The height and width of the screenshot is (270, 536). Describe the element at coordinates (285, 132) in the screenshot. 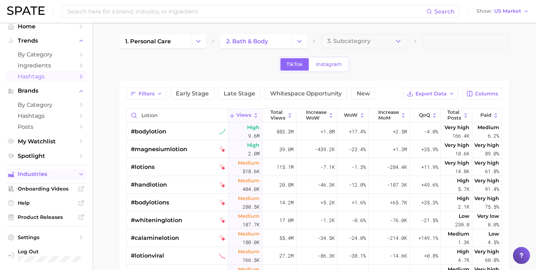

I see `span: 883.3m` at that location.